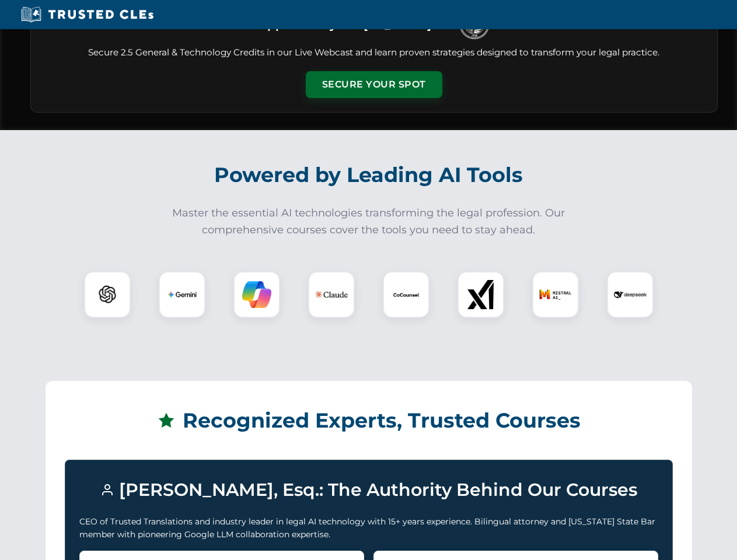 The image size is (737, 560). Describe the element at coordinates (406, 295) in the screenshot. I see `img: CoCounsel Logo` at that location.